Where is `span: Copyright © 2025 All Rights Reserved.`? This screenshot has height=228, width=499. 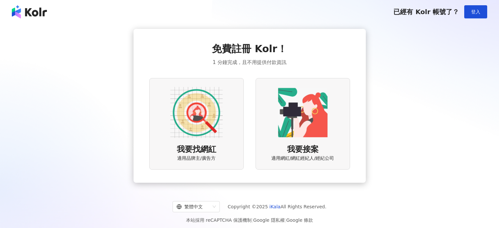 span: Copyright © 2025 All Rights Reserved. is located at coordinates (277, 207).